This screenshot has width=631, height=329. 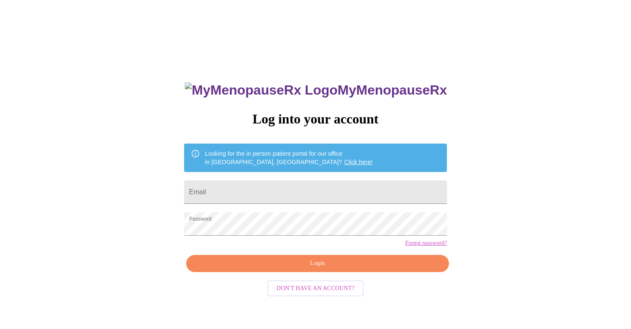 I want to click on a: Forgot password?, so click(x=426, y=243).